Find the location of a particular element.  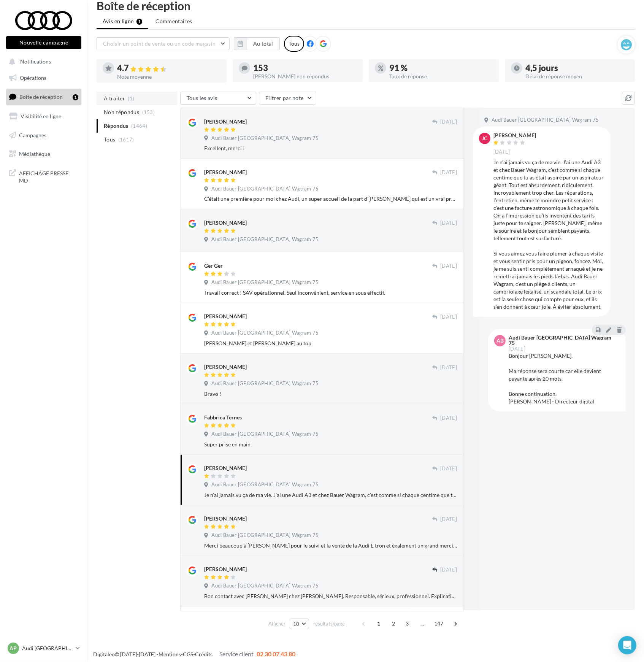

div: 4,5 jours is located at coordinates (577, 68).